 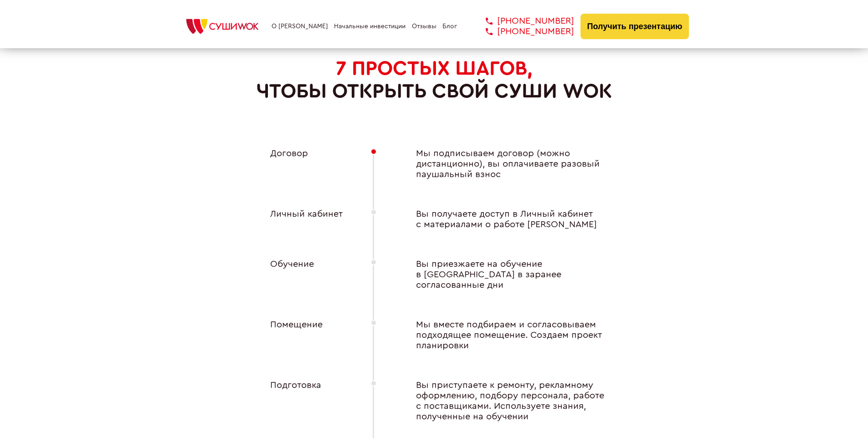 What do you see at coordinates (222, 26) in the screenshot?
I see `img: СУШИWOK` at bounding box center [222, 26].